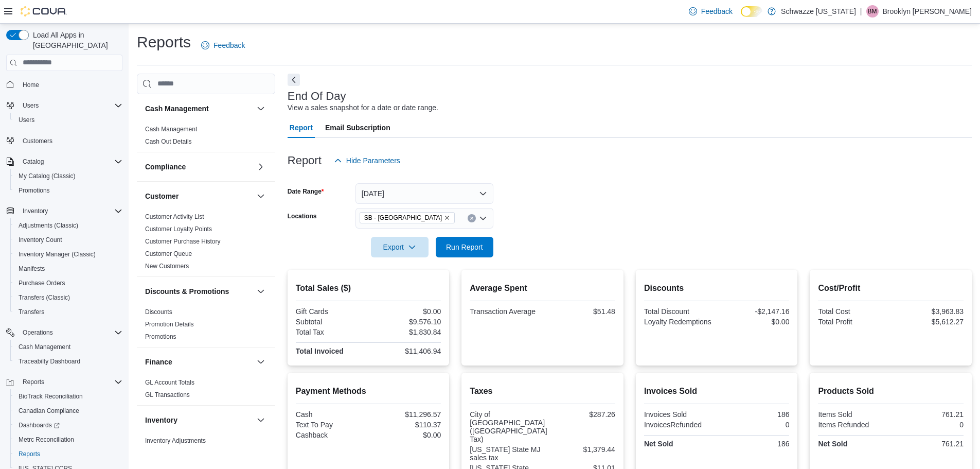 The image size is (980, 469). Describe the element at coordinates (363, 107) in the screenshot. I see `div: View a sales snapshot for a date or date range.` at that location.